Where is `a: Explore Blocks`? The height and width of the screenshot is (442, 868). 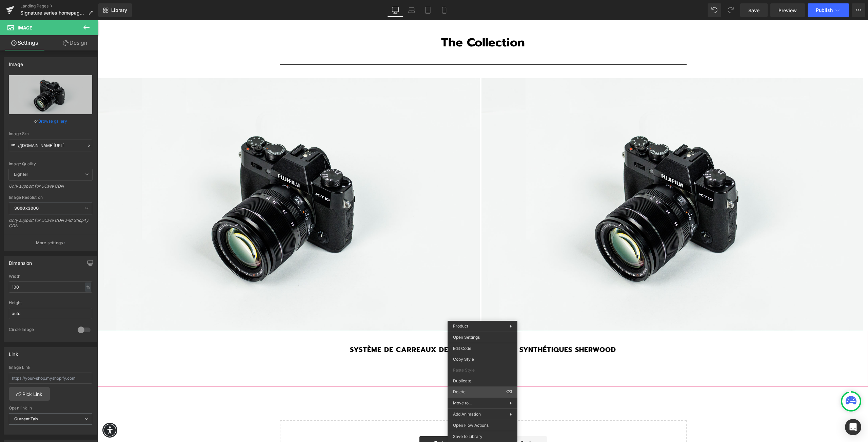
a: Explore Blocks is located at coordinates (352, 423).